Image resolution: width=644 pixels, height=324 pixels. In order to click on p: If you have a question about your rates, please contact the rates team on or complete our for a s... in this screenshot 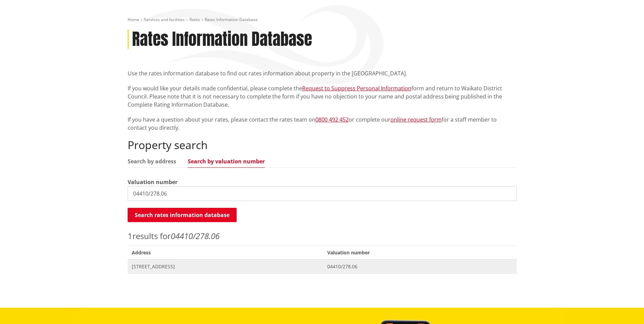, I will do `click(322, 124)`.